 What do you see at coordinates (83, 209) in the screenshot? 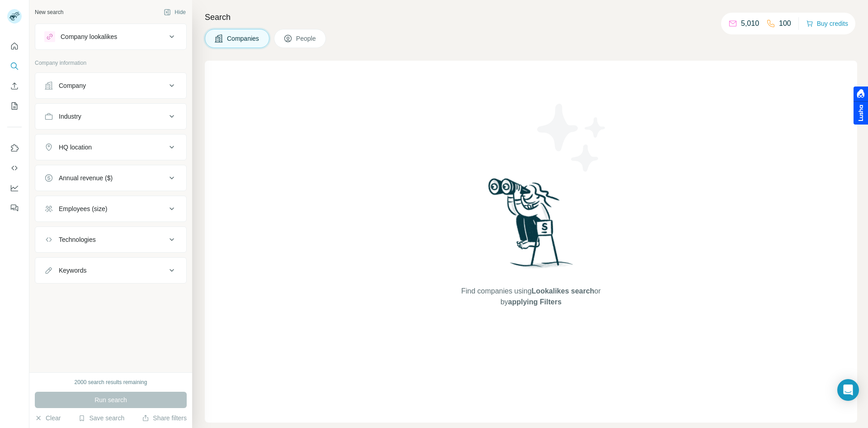
I see `div: Employees (size)` at bounding box center [83, 209].